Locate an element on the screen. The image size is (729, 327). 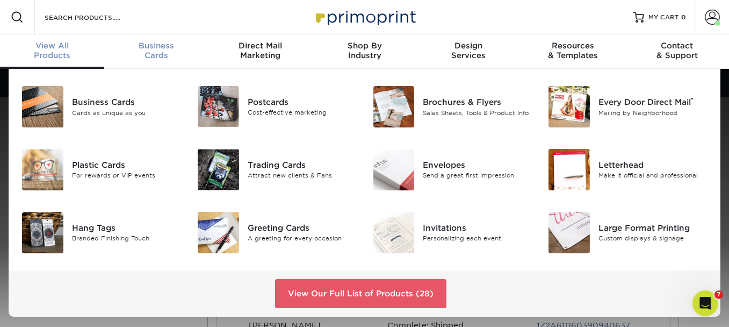
div: Sales Sheets, Tools & Product Info is located at coordinates (477, 112).